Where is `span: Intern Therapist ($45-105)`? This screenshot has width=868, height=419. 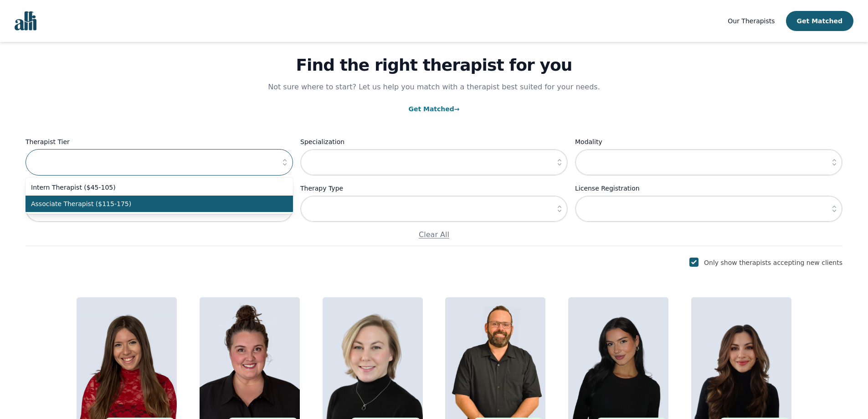
span: Intern Therapist ($45-105) is located at coordinates (154, 187).